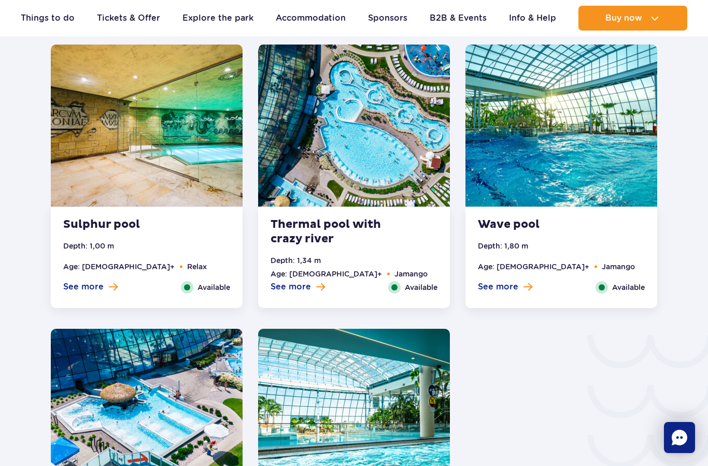 This screenshot has height=466, width=708. Describe the element at coordinates (387, 18) in the screenshot. I see `a: Sponsors` at that location.